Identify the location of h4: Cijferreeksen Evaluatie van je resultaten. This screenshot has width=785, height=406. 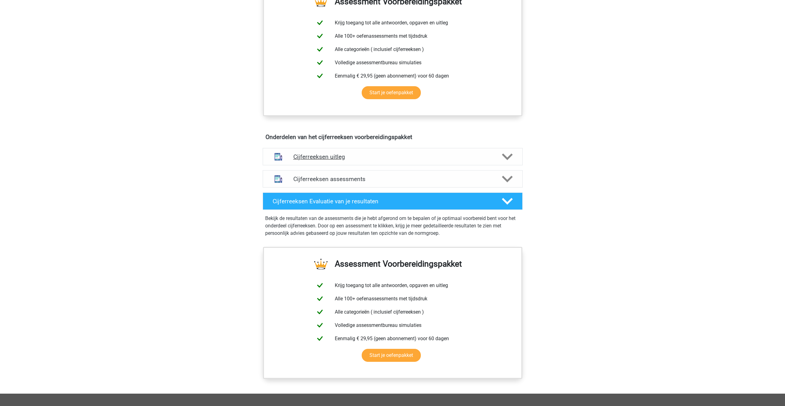
(382, 201).